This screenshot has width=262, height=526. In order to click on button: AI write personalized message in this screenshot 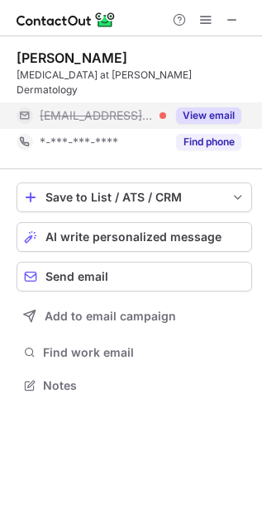, I will do `click(134, 237)`.